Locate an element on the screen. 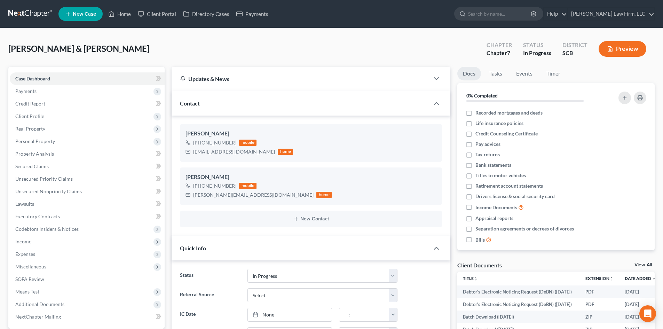  div: Open Intercom Messenger is located at coordinates (647, 313).